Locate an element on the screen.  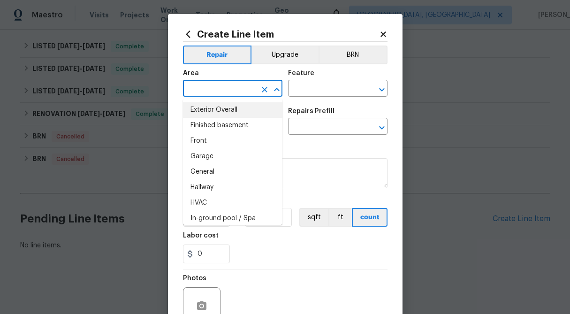
h5: Area is located at coordinates (191, 73).